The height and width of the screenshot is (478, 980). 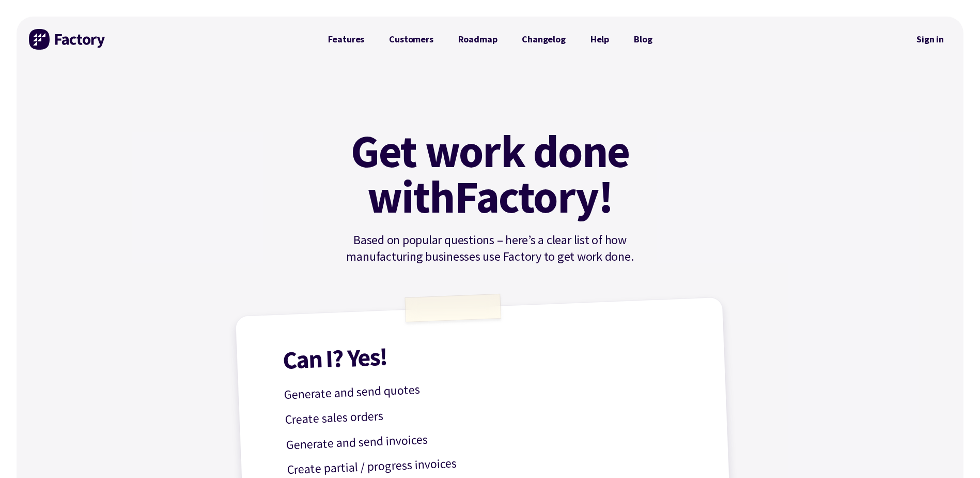 I want to click on a: Changelog, so click(x=543, y=39).